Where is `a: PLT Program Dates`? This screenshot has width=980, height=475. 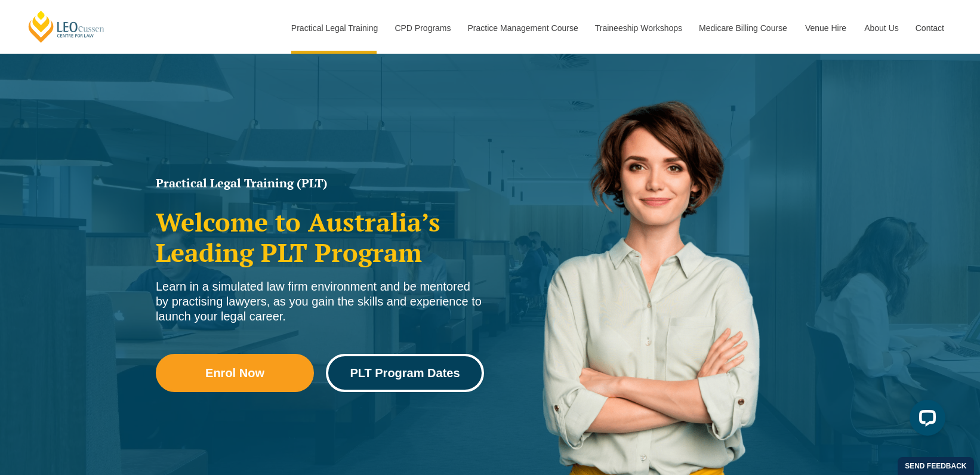
a: PLT Program Dates is located at coordinates (405, 373).